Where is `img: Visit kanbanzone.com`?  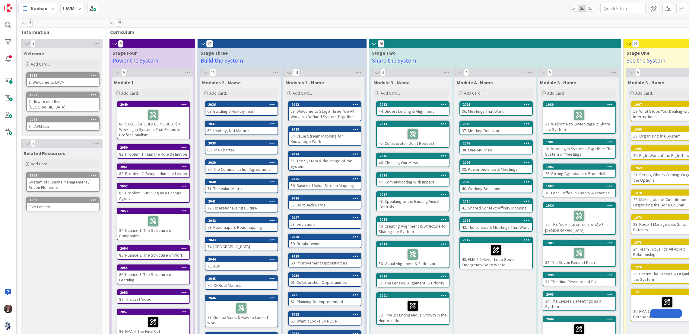 img: Visit kanbanzone.com is located at coordinates (8, 8).